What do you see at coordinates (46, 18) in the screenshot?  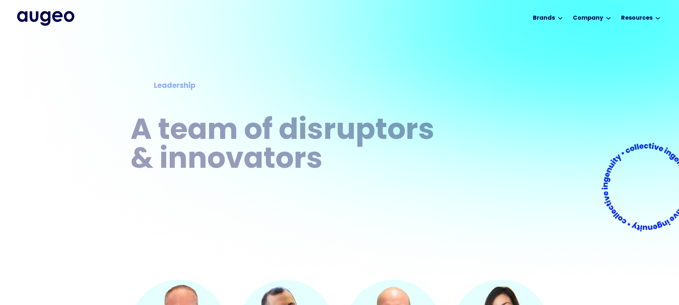 I see `a: home` at bounding box center [46, 18].